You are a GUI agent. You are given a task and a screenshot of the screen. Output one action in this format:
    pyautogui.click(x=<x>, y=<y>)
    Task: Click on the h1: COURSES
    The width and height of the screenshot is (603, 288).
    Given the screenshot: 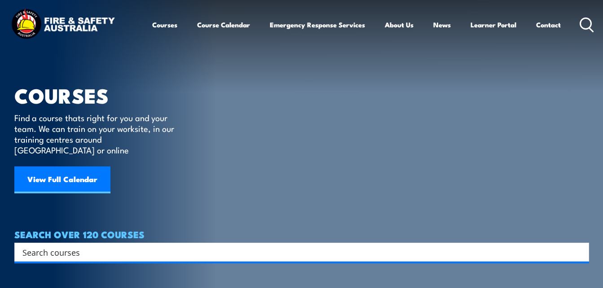 What is the action you would take?
    pyautogui.click(x=101, y=95)
    